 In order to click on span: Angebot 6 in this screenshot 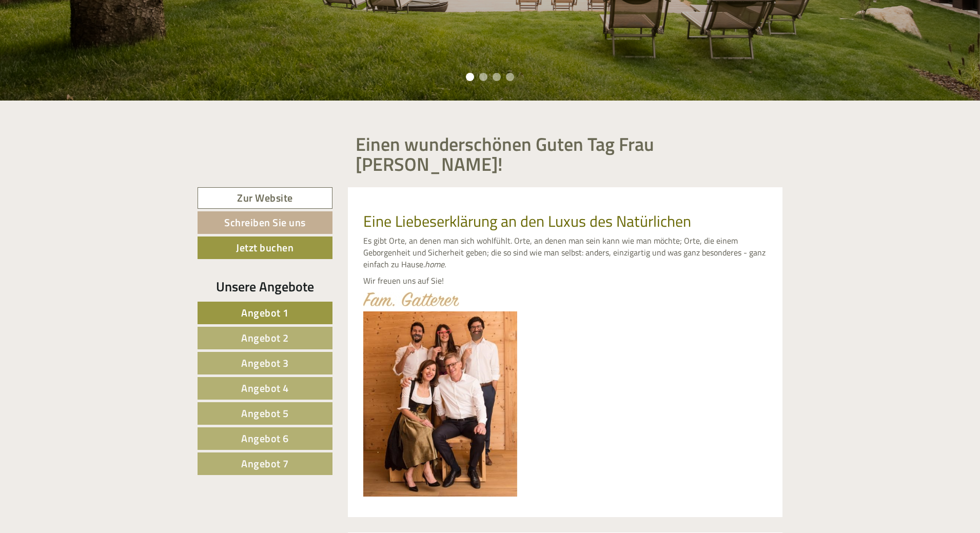, I will do `click(265, 438)`.